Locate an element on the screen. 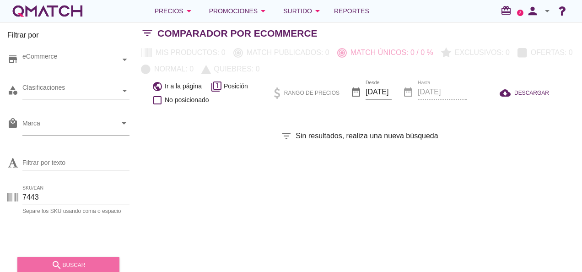 This screenshot has height=272, width=582. i: public is located at coordinates (157, 86).